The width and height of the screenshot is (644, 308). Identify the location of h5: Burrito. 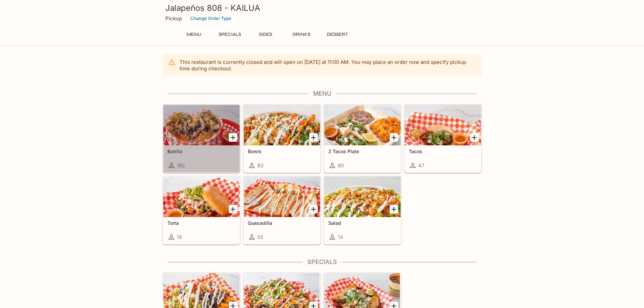
(201, 151).